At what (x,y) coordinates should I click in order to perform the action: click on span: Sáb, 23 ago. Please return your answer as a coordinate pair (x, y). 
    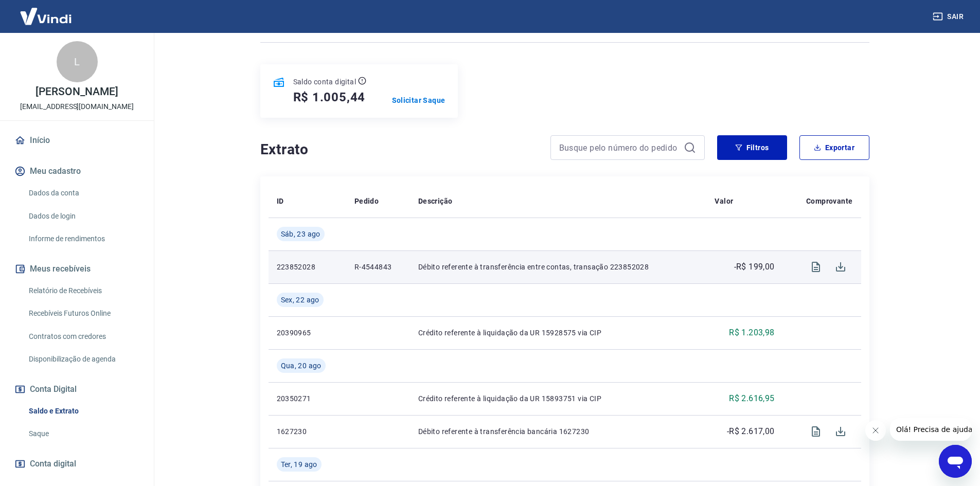
    Looking at the image, I should click on (300, 234).